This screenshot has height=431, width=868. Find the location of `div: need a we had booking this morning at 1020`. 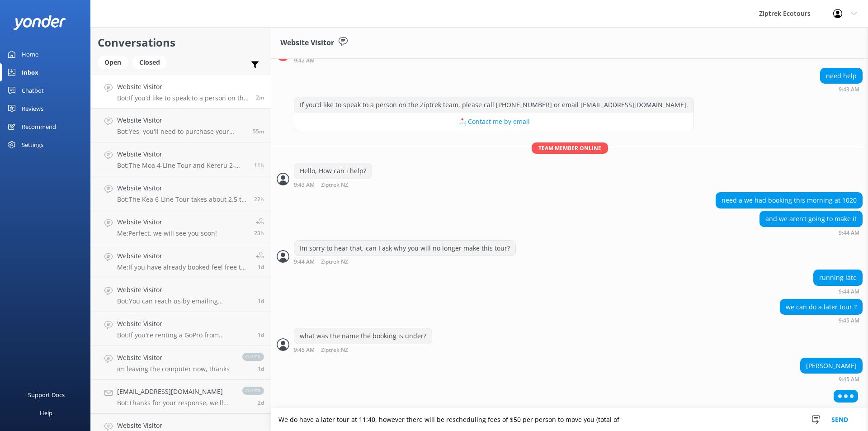

div: need a we had booking this morning at 1020 is located at coordinates (789, 201).